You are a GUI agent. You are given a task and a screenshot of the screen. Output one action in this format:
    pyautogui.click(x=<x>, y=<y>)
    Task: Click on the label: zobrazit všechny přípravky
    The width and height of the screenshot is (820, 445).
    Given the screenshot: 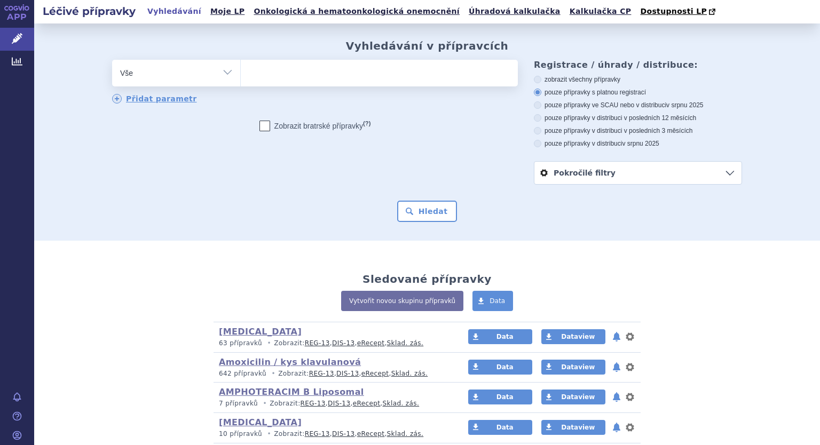 What is the action you would take?
    pyautogui.click(x=638, y=80)
    